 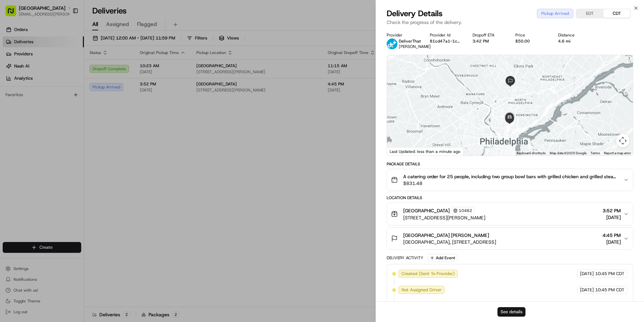 I want to click on div: Provider Id, so click(x=445, y=35).